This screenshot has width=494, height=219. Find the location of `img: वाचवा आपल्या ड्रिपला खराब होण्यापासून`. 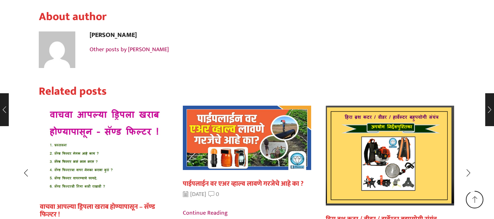

img: वाचवा आपल्या ड्रिपला खराब होण्यापासून is located at coordinates (104, 149).